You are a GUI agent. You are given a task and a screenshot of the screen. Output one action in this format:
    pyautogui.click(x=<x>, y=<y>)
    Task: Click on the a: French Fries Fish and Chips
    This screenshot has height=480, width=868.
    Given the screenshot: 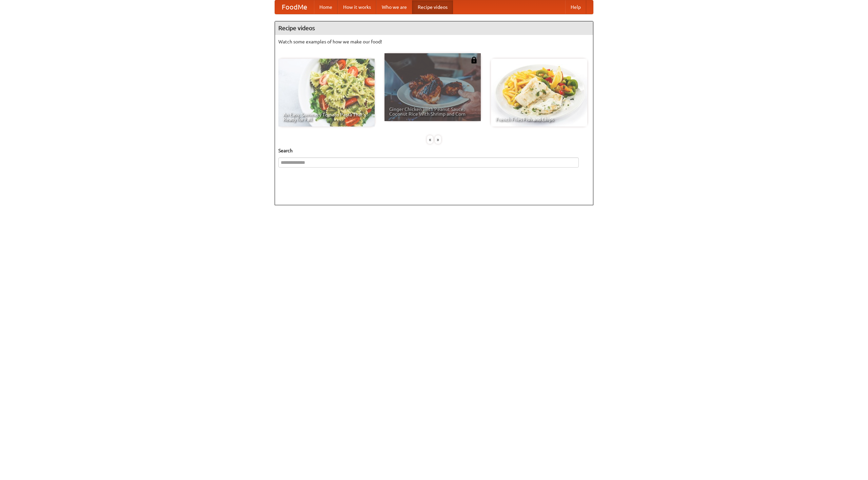 What is the action you would take?
    pyautogui.click(x=539, y=92)
    